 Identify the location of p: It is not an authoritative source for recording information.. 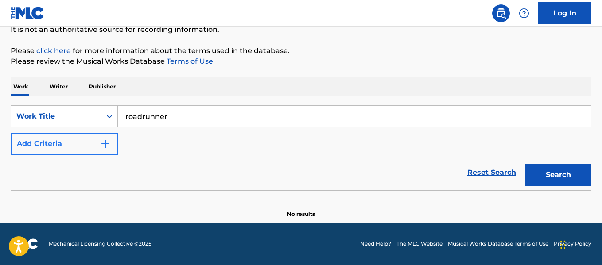
(301, 30).